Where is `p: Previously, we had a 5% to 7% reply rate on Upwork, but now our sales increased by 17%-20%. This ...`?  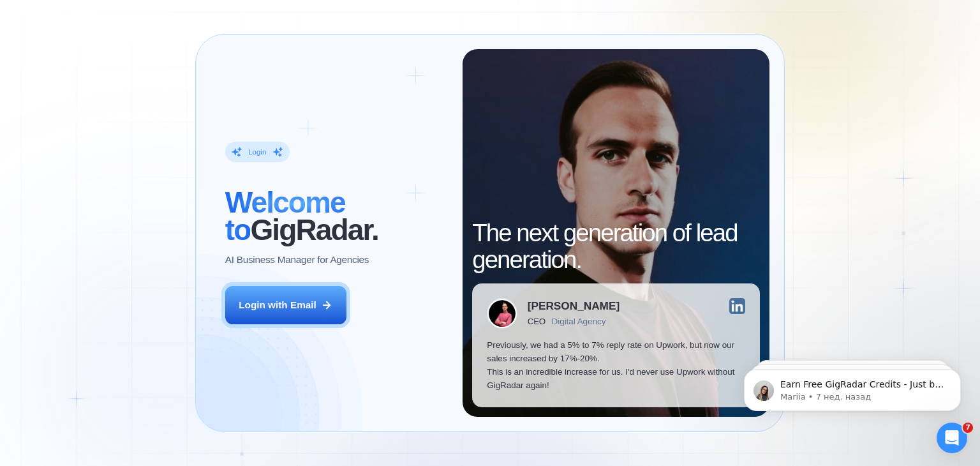 p: Previously, we had a 5% to 7% reply rate on Upwork, but now our sales increased by 17%-20%. This ... is located at coordinates (616, 365).